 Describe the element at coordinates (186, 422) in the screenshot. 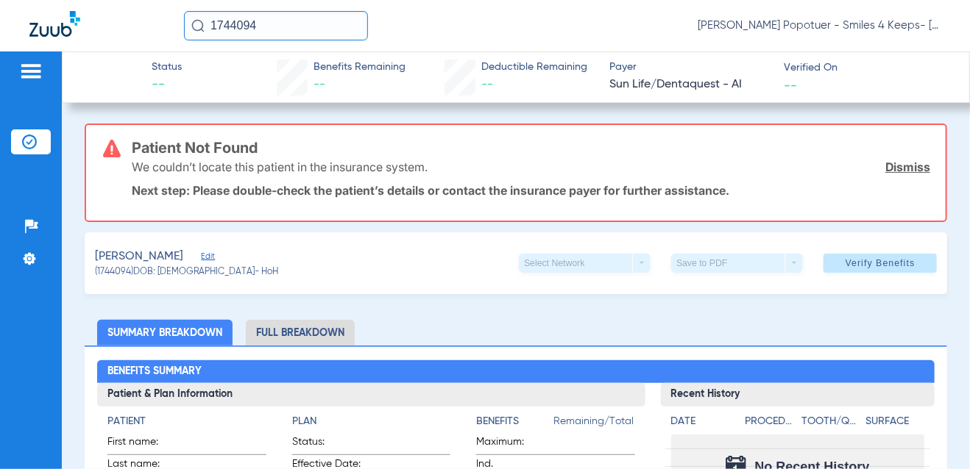

I see `app-breakdown-title: Patient` at that location.